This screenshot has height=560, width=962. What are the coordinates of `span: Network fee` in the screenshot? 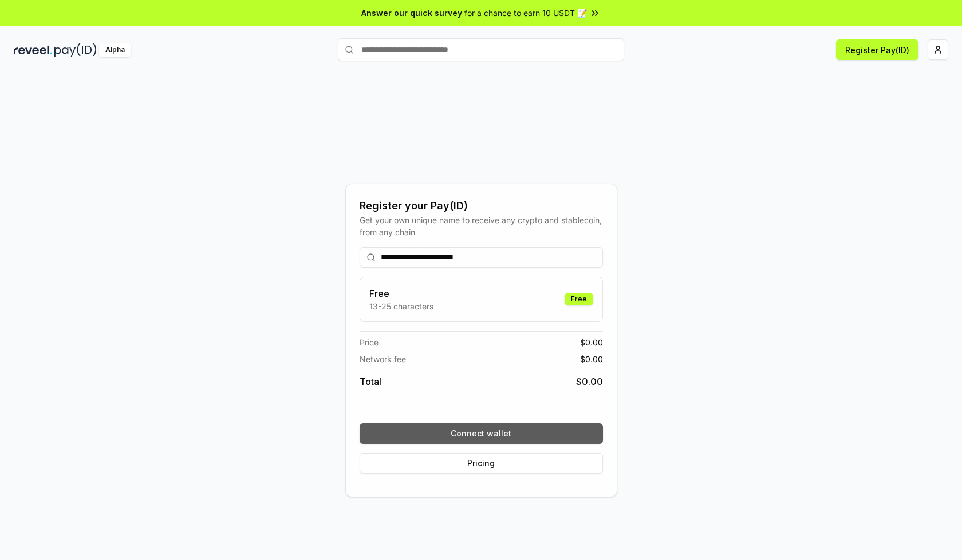 It's located at (382, 359).